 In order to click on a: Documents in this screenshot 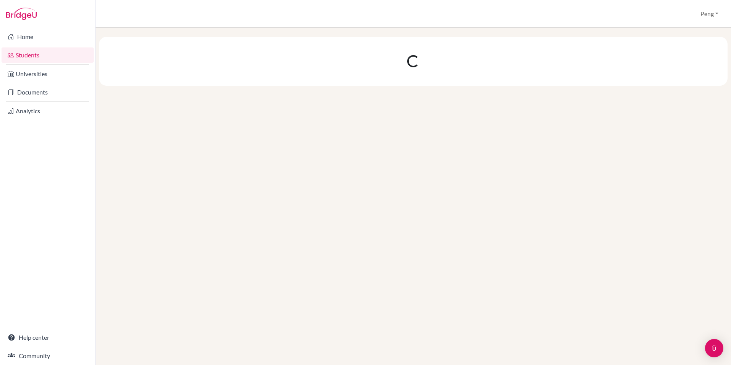, I will do `click(47, 92)`.